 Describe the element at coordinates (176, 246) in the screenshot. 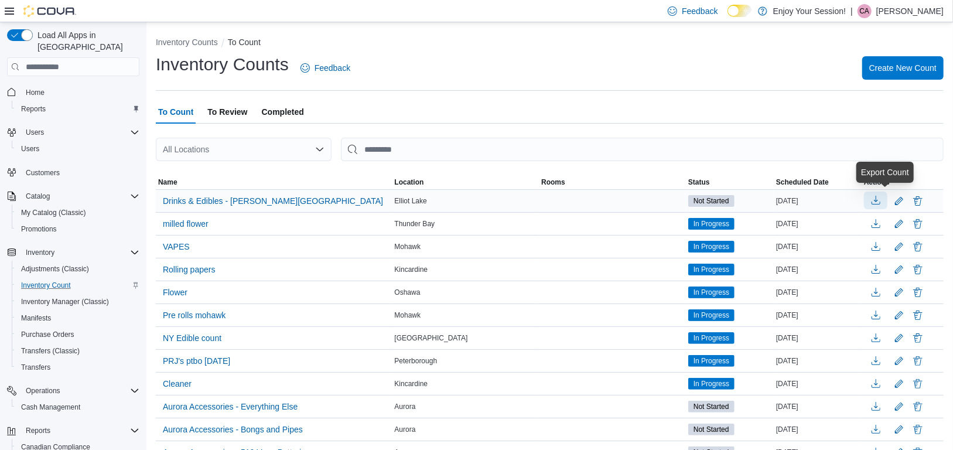

I see `button: VAPES` at that location.